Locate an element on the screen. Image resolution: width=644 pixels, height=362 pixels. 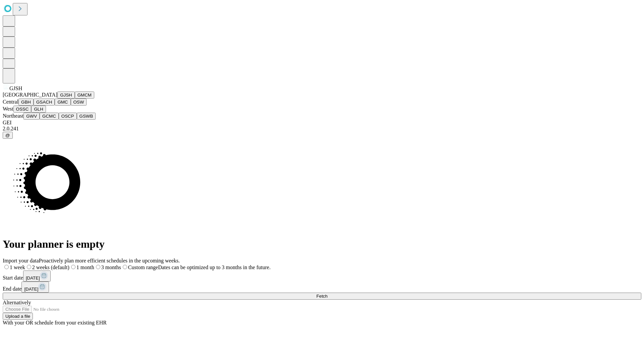
button: GLH is located at coordinates (38, 109).